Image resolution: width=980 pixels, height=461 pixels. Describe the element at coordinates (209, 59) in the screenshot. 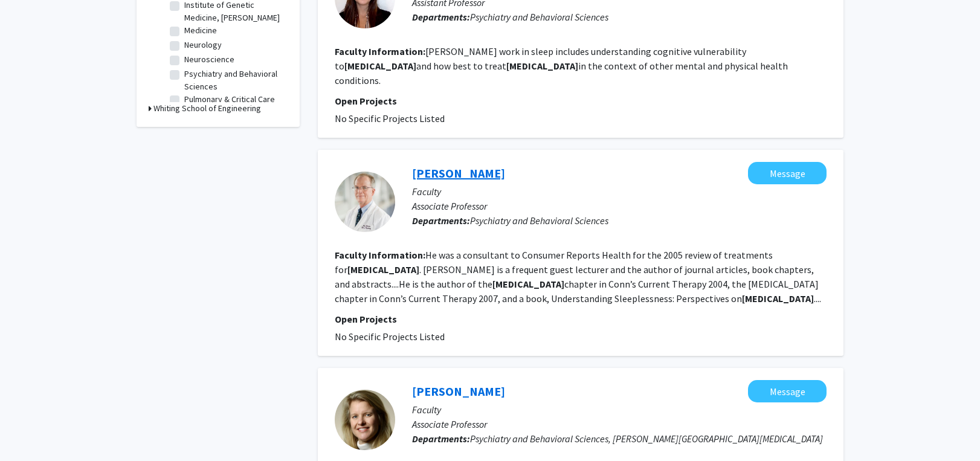

I see `label: Neuroscience` at that location.